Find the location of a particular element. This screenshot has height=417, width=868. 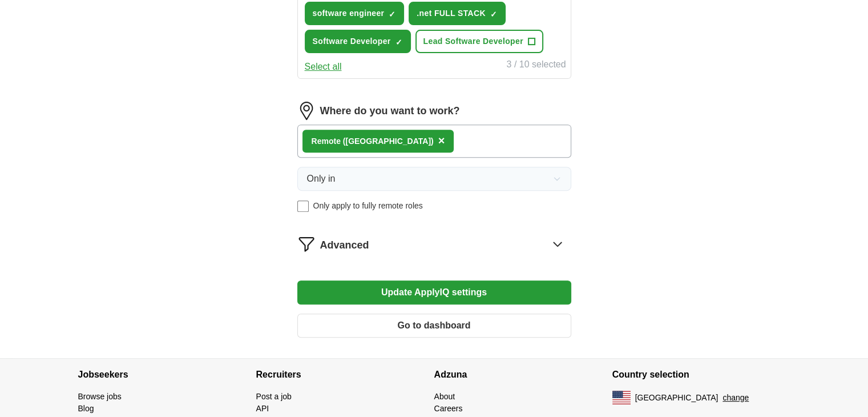

button: Update ApplyIQ settings is located at coordinates (434, 293).